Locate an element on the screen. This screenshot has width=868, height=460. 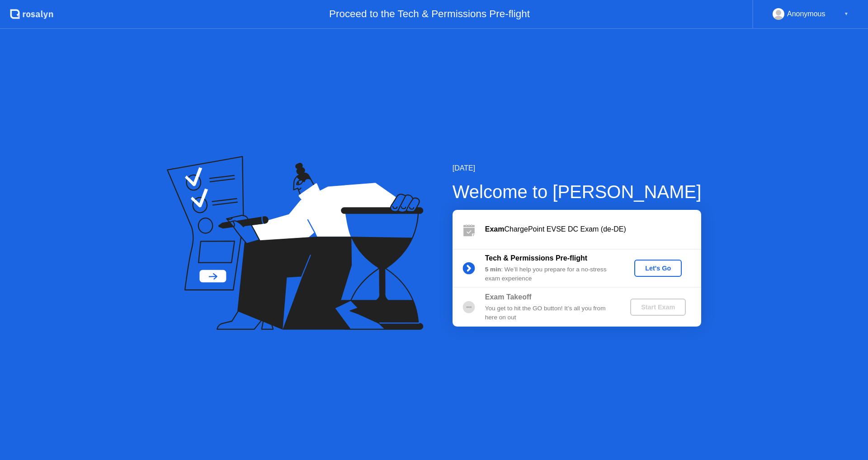
div: Let's Go is located at coordinates (658, 268).